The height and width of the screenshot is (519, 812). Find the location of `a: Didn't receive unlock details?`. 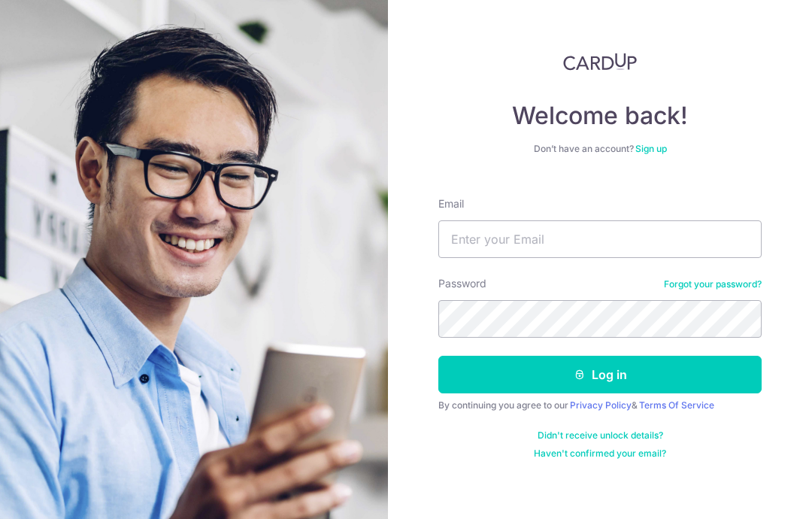

a: Didn't receive unlock details? is located at coordinates (600, 435).